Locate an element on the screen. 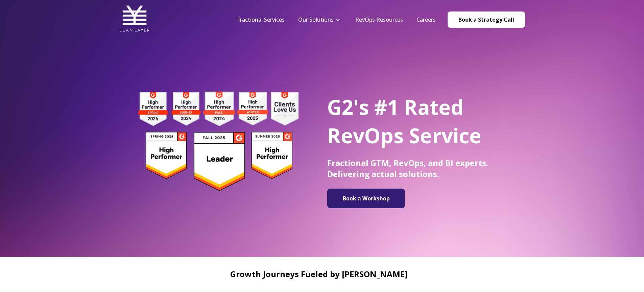 This screenshot has height=292, width=644. a: Our Solutions is located at coordinates (316, 19).